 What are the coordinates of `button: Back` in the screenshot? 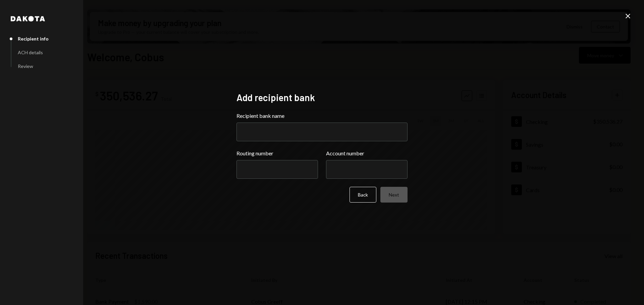 It's located at (363, 194).